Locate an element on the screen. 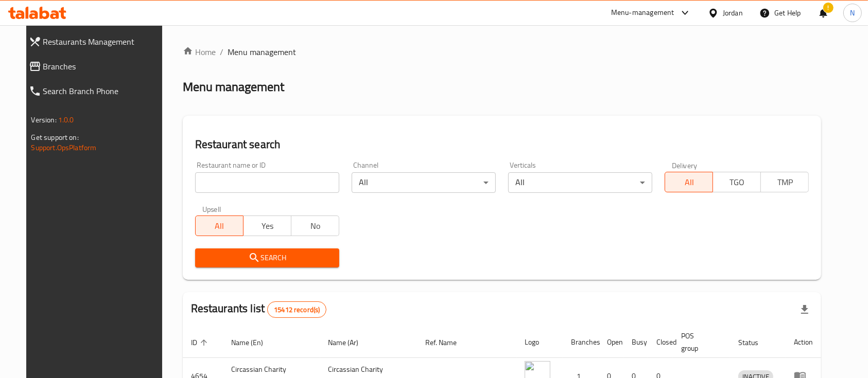 The width and height of the screenshot is (868, 378). span: Menu management is located at coordinates (262, 52).